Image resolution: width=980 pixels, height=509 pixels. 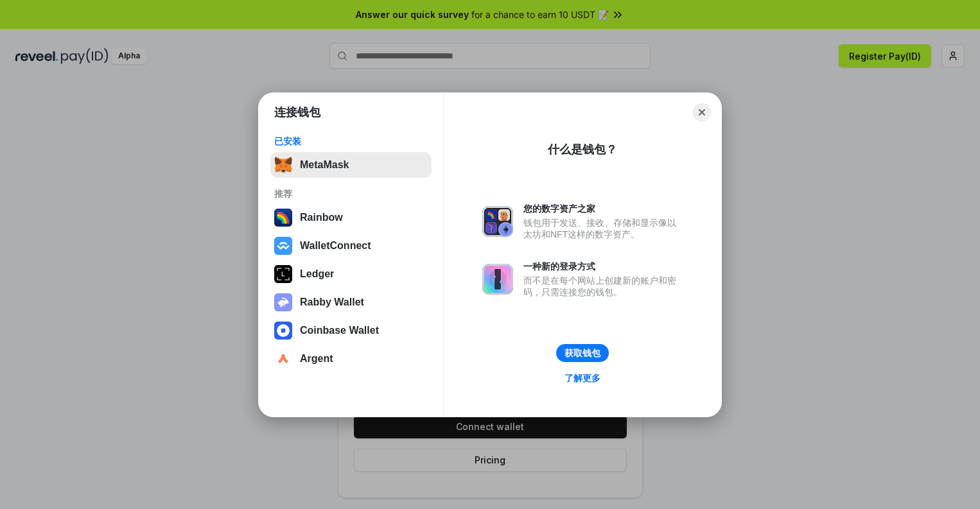 What do you see at coordinates (350, 246) in the screenshot?
I see `button: WalletConnect` at bounding box center [350, 246].